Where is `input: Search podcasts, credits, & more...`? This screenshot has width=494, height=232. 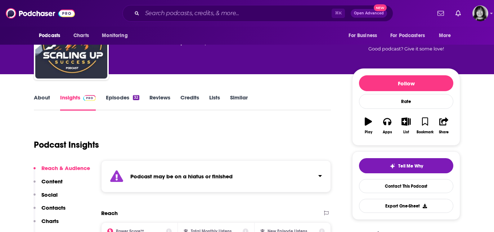
input: Search podcasts, credits, & more... is located at coordinates (237, 13).